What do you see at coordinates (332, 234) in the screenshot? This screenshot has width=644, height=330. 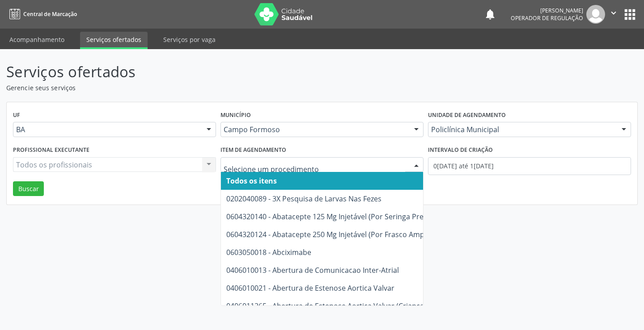 I see `span: 0604320124 - Abatacepte 250 Mg Injetável (Por Frasco Ampola).` at bounding box center [332, 234].